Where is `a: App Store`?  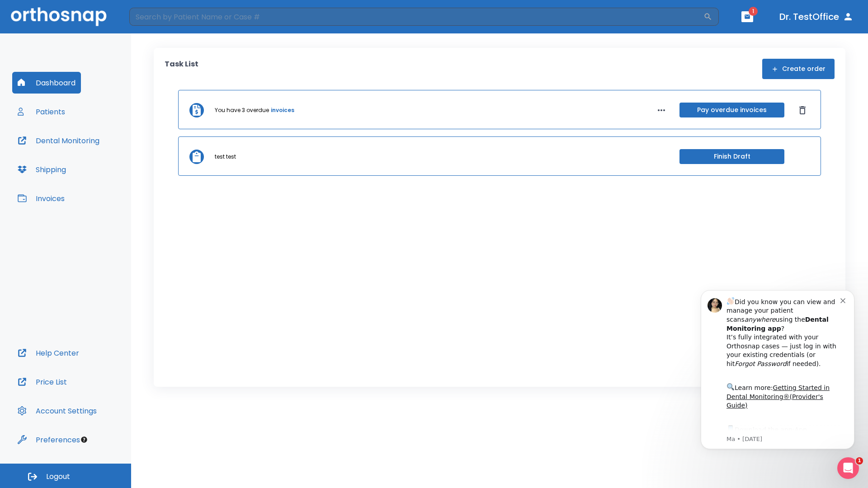 a: App Store is located at coordinates (80, 158).